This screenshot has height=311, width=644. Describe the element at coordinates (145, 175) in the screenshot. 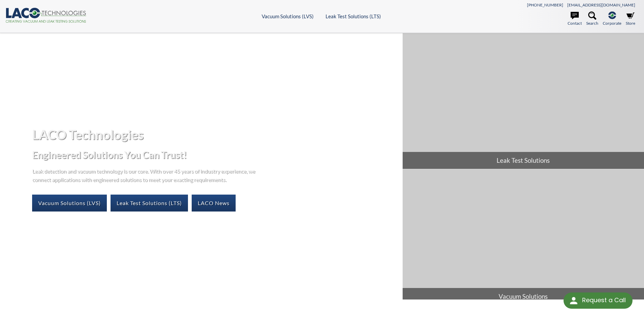

I see `p: Leak detection and vacuum technology is our core. With over 45 years of industry experience, we c...` at that location.